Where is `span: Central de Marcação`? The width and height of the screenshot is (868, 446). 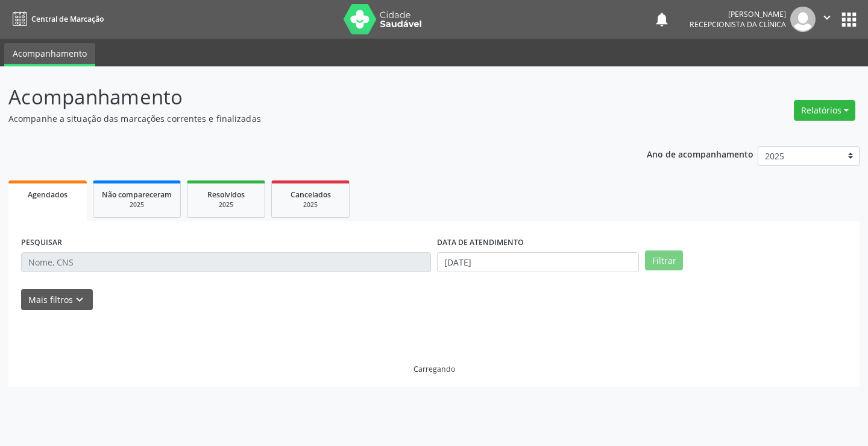
span: Central de Marcação is located at coordinates (67, 19).